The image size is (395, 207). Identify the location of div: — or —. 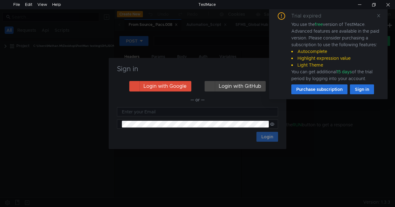
(197, 100).